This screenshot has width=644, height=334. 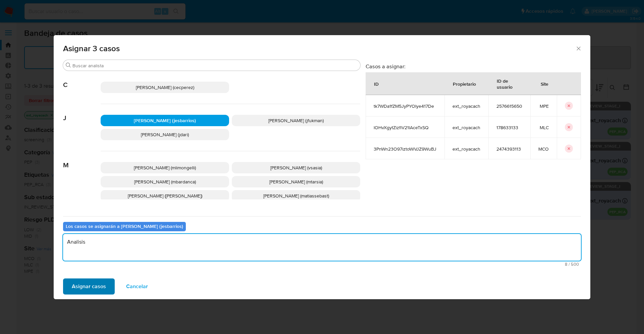 What do you see at coordinates (376, 84) in the screenshot?
I see `div: ID` at bounding box center [376, 84].